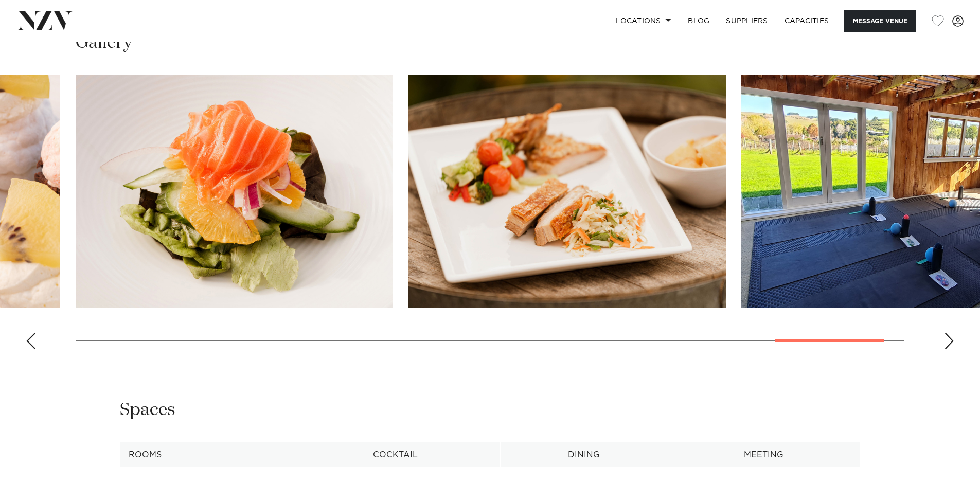 The width and height of the screenshot is (980, 486). I want to click on h2: Gallery, so click(104, 42).